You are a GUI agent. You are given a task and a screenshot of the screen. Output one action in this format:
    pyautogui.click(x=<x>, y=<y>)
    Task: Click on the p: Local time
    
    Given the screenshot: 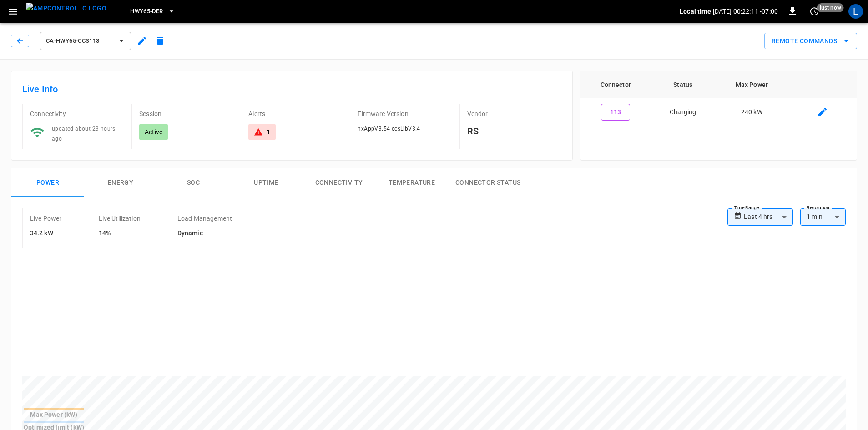 What is the action you would take?
    pyautogui.click(x=695, y=12)
    